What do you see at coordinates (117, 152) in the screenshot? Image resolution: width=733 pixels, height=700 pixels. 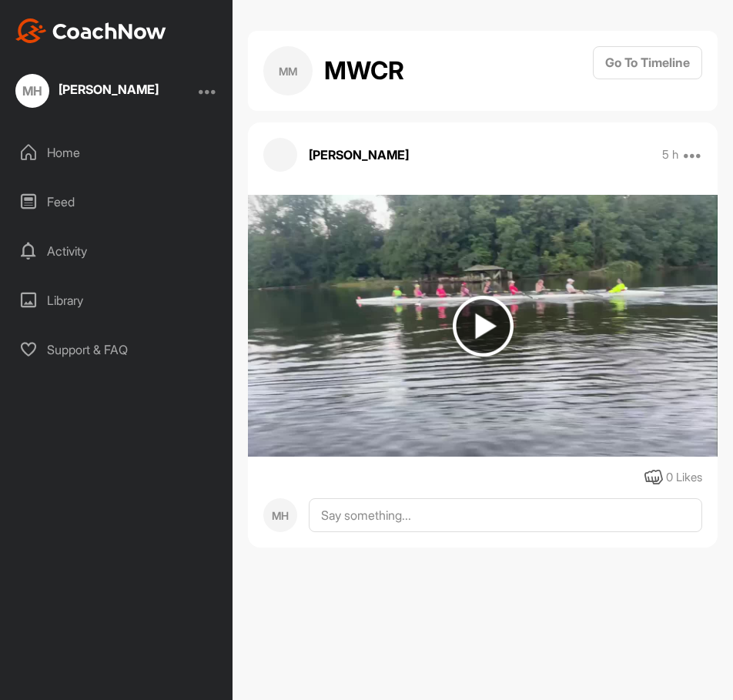 I see `div: Home` at bounding box center [117, 152].